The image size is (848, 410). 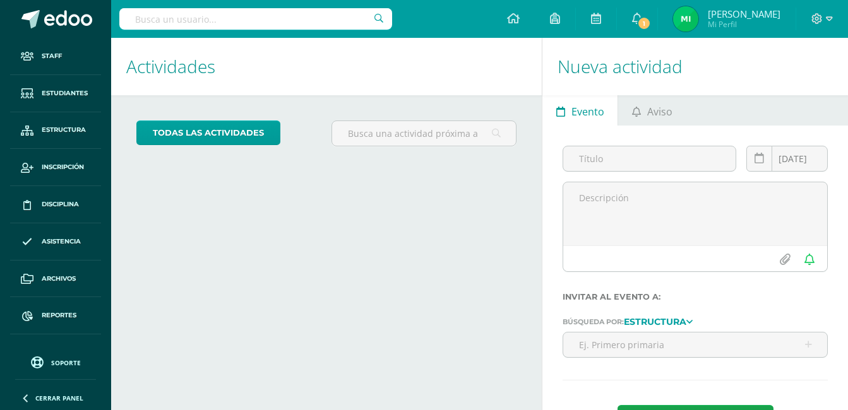 I want to click on a: Asistencia, so click(x=56, y=242).